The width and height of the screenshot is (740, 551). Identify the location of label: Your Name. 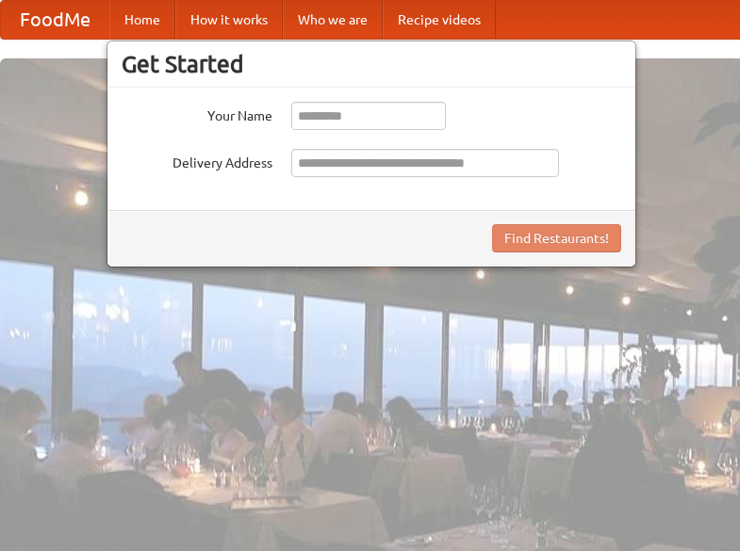
(197, 113).